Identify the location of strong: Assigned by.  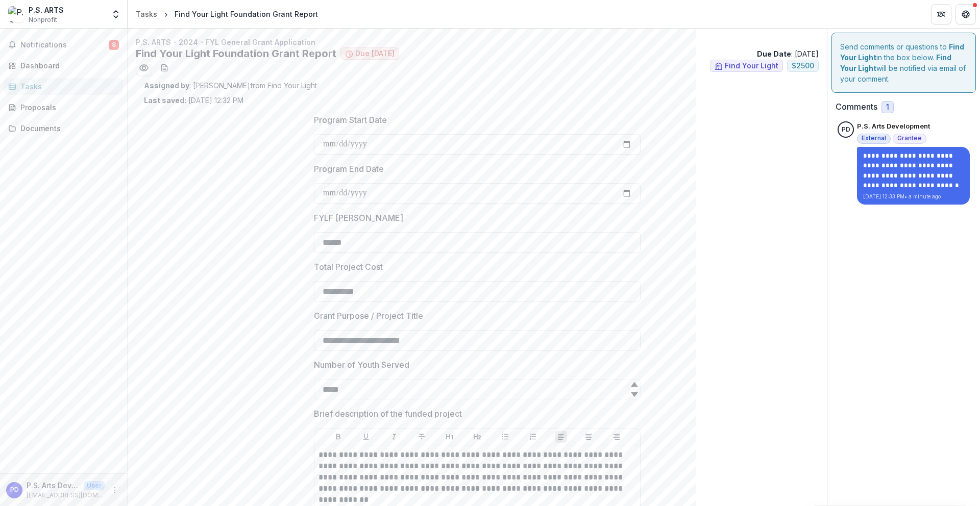
(167, 85).